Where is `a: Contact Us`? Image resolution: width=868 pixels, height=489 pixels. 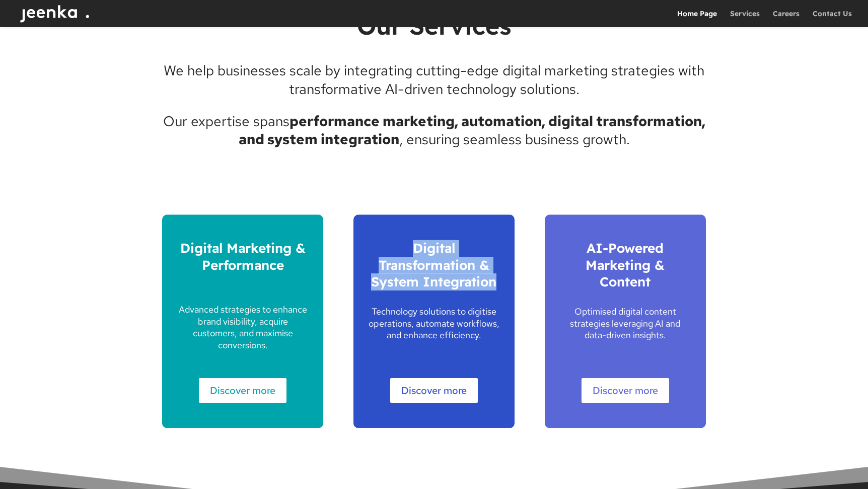 a: Contact Us is located at coordinates (832, 19).